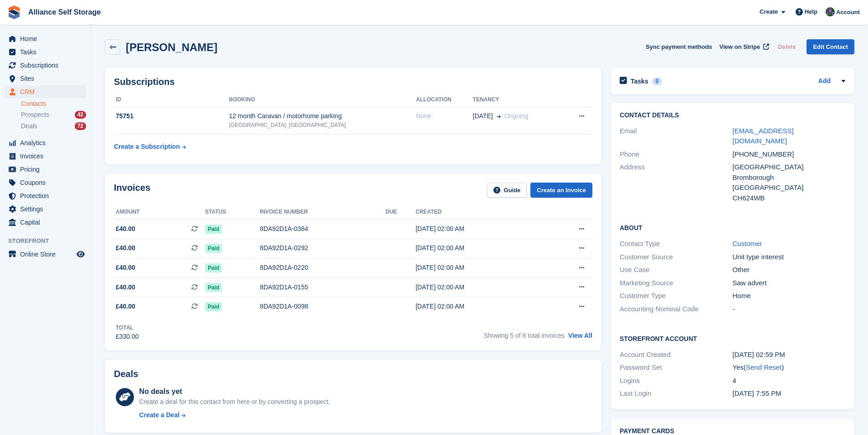 This screenshot has height=435, width=868. I want to click on div: Create a Subscription, so click(146, 146).